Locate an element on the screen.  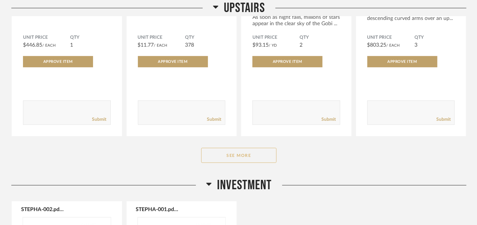
span: 2 is located at coordinates (302, 45).